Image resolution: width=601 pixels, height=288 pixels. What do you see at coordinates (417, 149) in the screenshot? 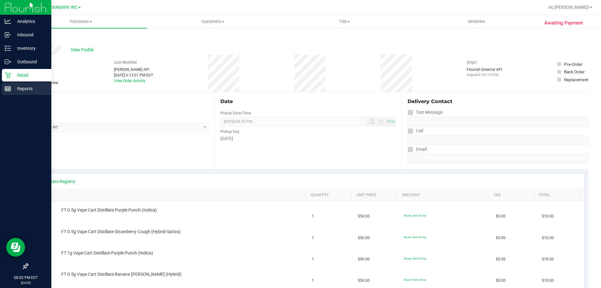
I see `label: Email` at bounding box center [417, 149].